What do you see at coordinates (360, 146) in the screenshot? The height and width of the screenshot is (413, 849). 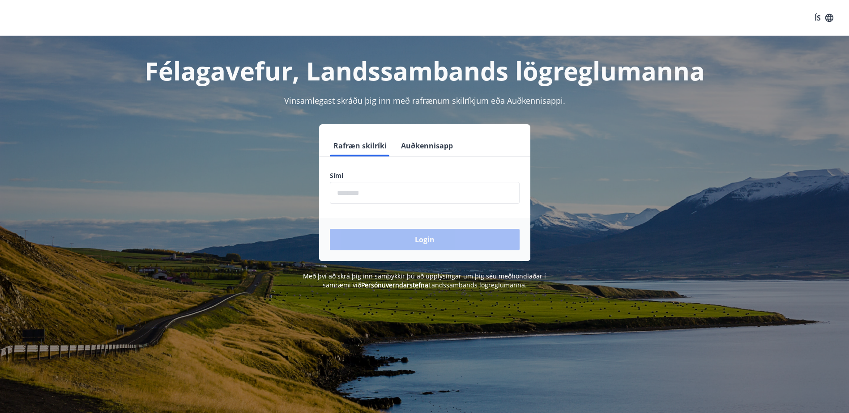 I see `button: Rafræn skilríki` at bounding box center [360, 146].